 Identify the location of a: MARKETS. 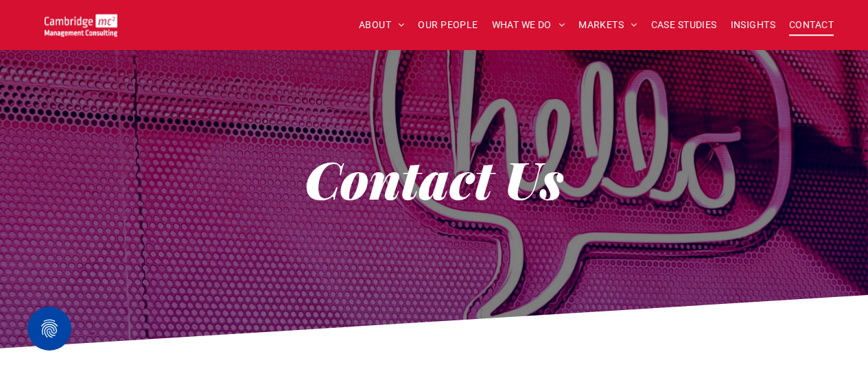
(608, 24).